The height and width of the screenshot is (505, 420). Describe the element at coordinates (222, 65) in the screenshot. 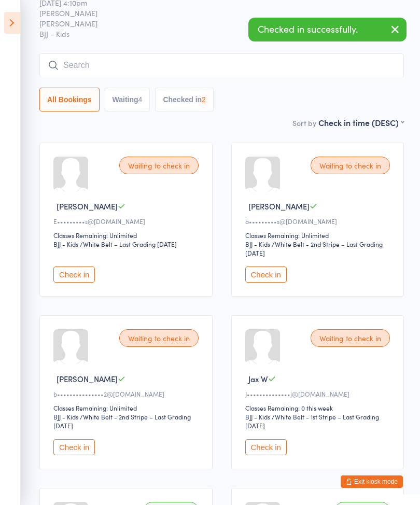

I see `input: Search` at that location.